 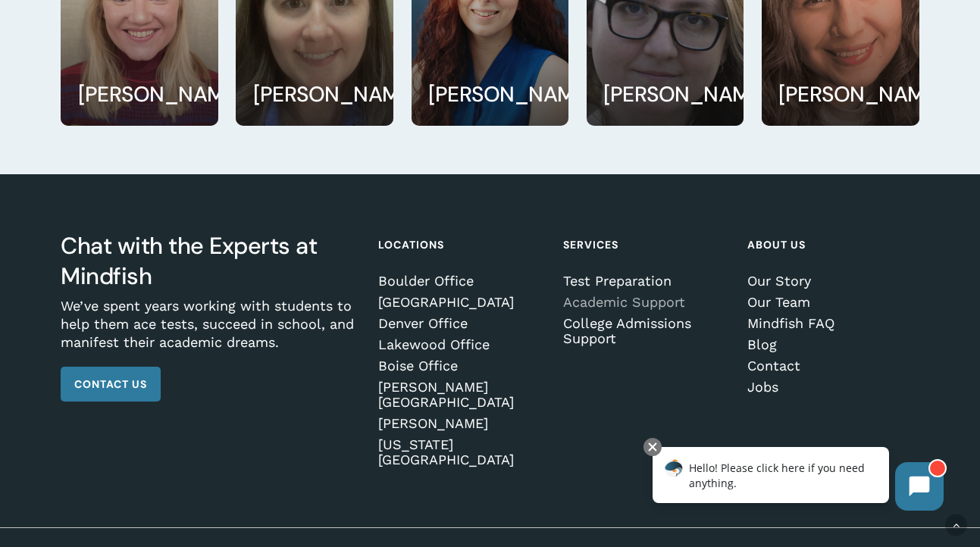 What do you see at coordinates (140, 40) in the screenshot?
I see `span: Hello! Please click here if you need anything.` at bounding box center [140, 40].